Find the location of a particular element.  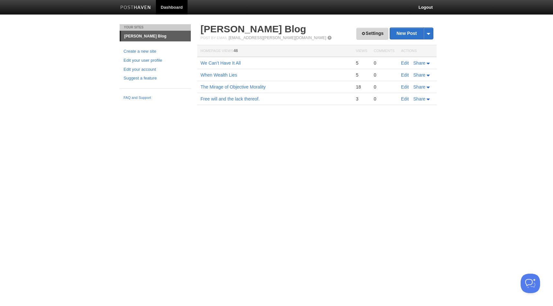

a: Edit your user profile is located at coordinates (155, 60).